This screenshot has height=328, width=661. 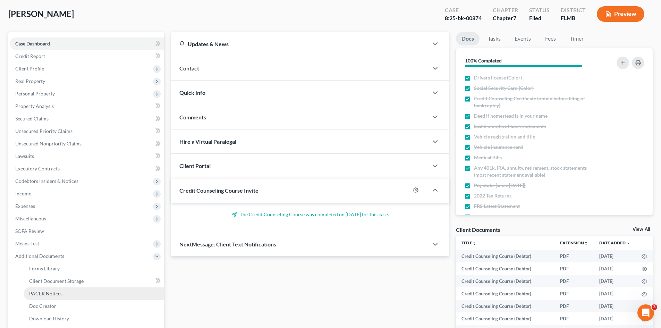 I want to click on a: SOFA Review, so click(x=87, y=231).